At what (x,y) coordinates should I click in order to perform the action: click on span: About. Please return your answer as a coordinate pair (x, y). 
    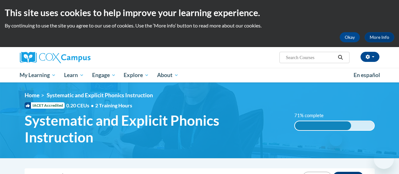
    Looking at the image, I should click on (168, 75).